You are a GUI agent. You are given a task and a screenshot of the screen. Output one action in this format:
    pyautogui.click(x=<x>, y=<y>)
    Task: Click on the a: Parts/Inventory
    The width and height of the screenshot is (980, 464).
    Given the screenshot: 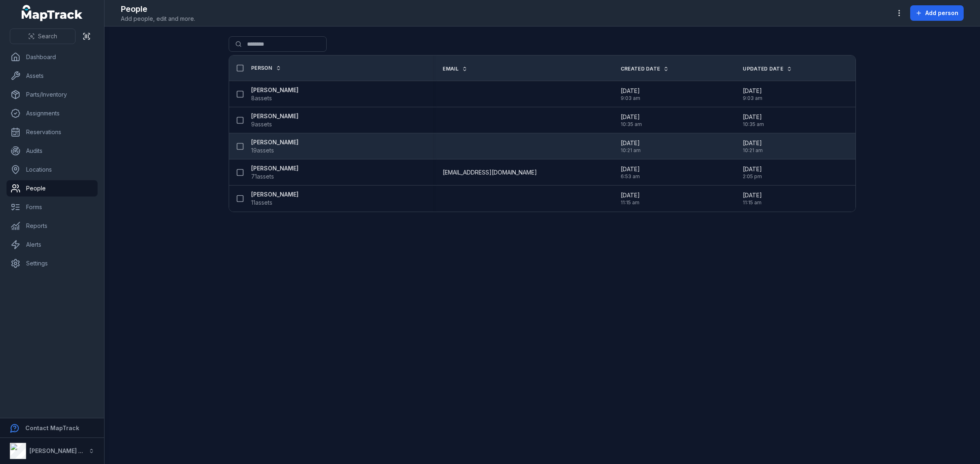 What is the action you would take?
    pyautogui.click(x=52, y=94)
    